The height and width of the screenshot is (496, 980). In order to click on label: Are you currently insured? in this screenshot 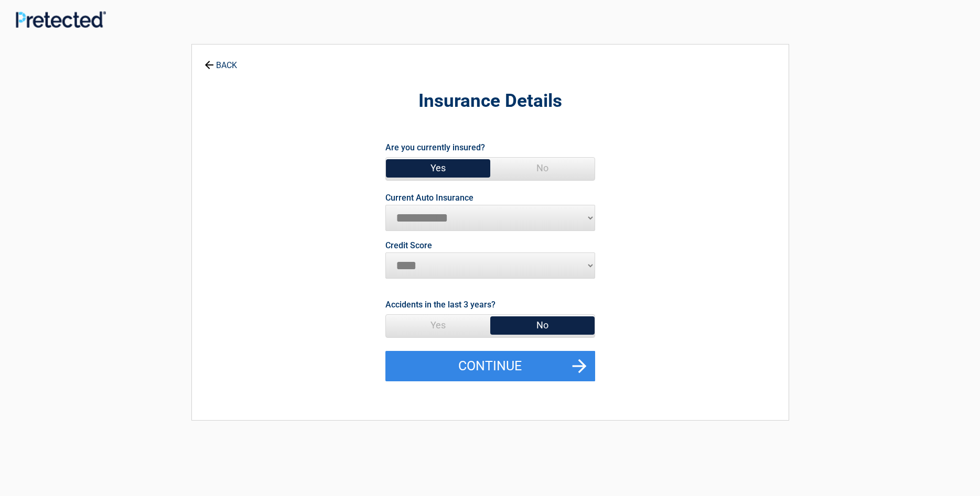, I will do `click(435, 147)`.